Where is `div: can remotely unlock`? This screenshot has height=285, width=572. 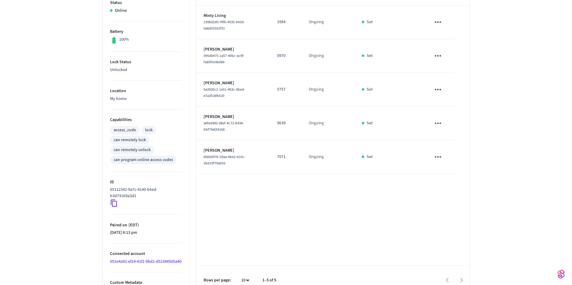
div: can remotely unlock is located at coordinates (132, 150).